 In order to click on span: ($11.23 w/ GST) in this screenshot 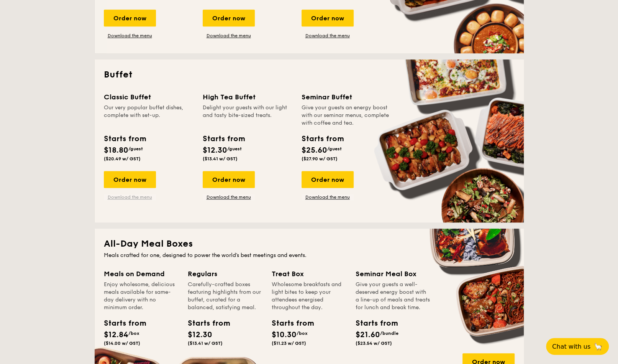, I will do `click(289, 343)`.